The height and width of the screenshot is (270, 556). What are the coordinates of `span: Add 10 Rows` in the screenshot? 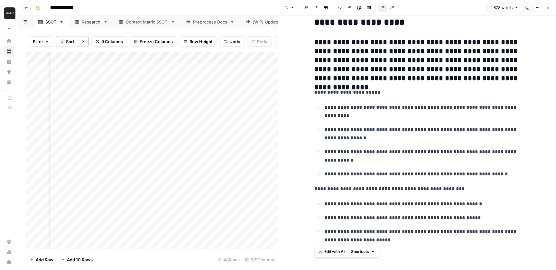 It's located at (80, 260).